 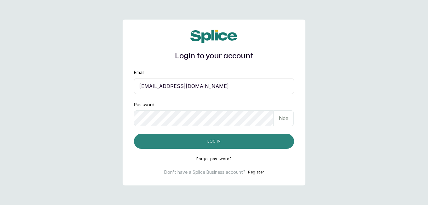 I want to click on label: Email, so click(x=139, y=73).